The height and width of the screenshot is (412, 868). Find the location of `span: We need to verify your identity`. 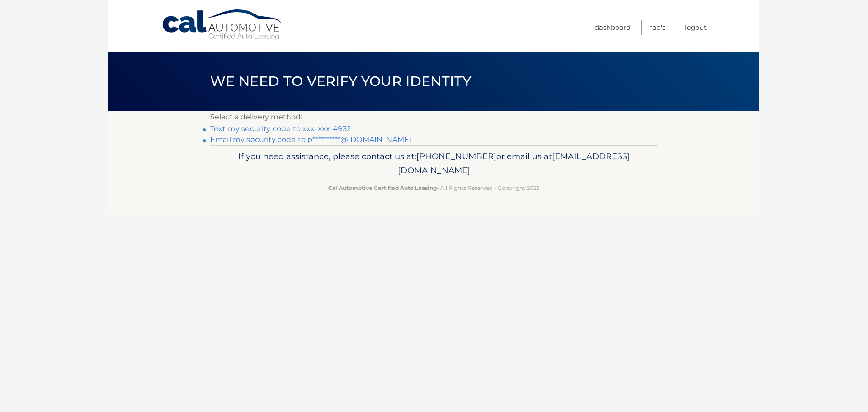

span: We need to verify your identity is located at coordinates (340, 81).